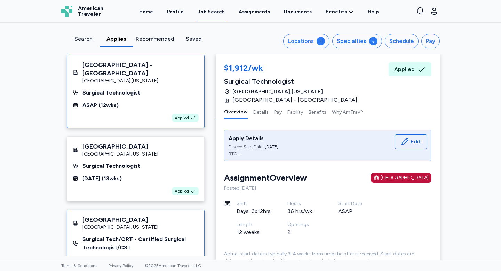 The width and height of the screenshot is (501, 271). Describe the element at coordinates (141, 243) in the screenshot. I see `div: Surgical Tech/ORT - Certified Surgical Technologist/CST` at that location.